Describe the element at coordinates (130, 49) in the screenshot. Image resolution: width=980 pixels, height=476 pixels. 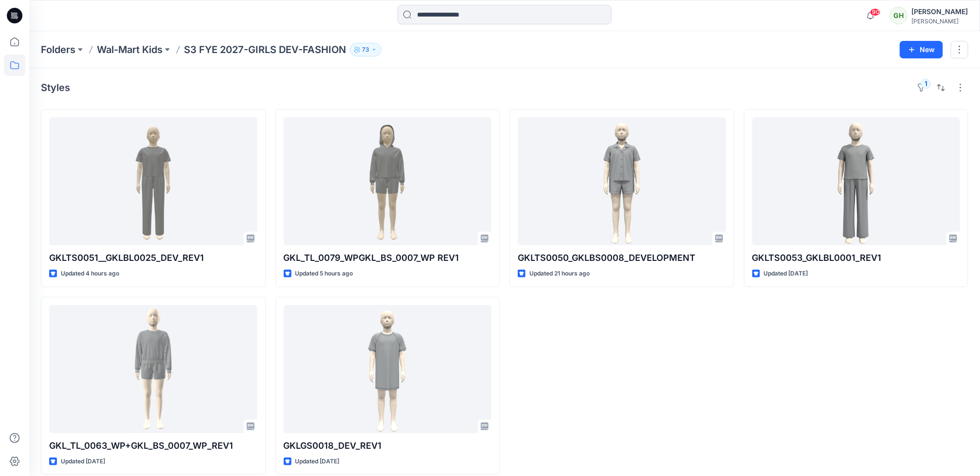
I see `p: Wal-Mart Kids` at that location.